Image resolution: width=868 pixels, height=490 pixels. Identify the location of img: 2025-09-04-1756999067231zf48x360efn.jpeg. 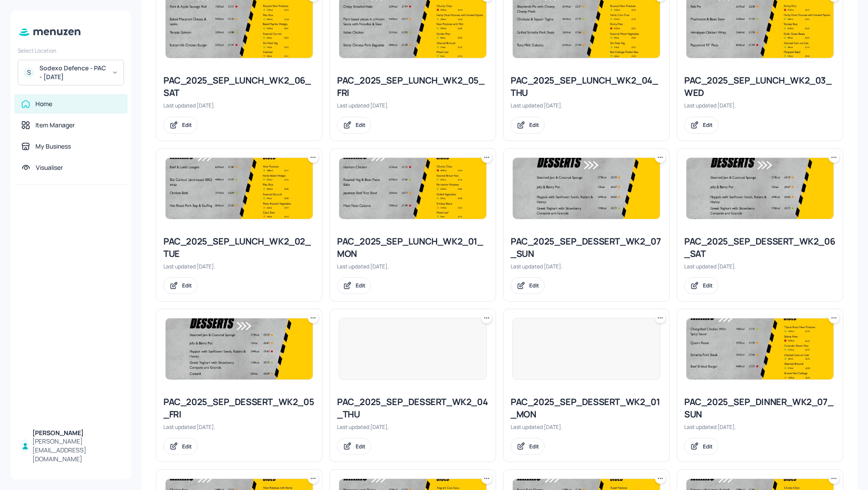
(239, 188).